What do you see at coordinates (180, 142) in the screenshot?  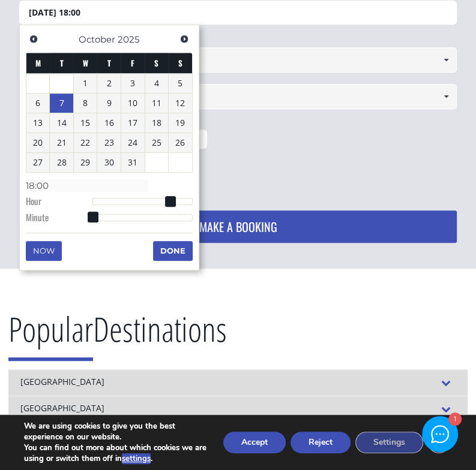 I see `a: 26` at bounding box center [180, 142].